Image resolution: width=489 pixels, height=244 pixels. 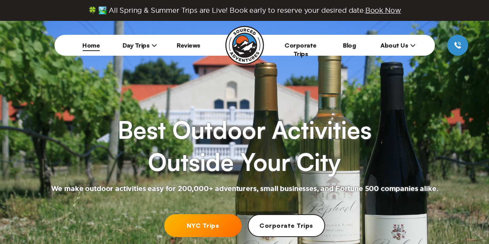 What do you see at coordinates (244, 45) in the screenshot?
I see `a: Sourced Adventures company logo` at bounding box center [244, 45].